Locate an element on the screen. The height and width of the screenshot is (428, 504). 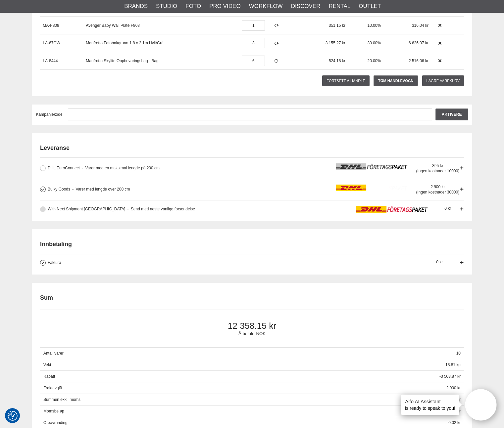
span: 395 is located at coordinates (437, 166).